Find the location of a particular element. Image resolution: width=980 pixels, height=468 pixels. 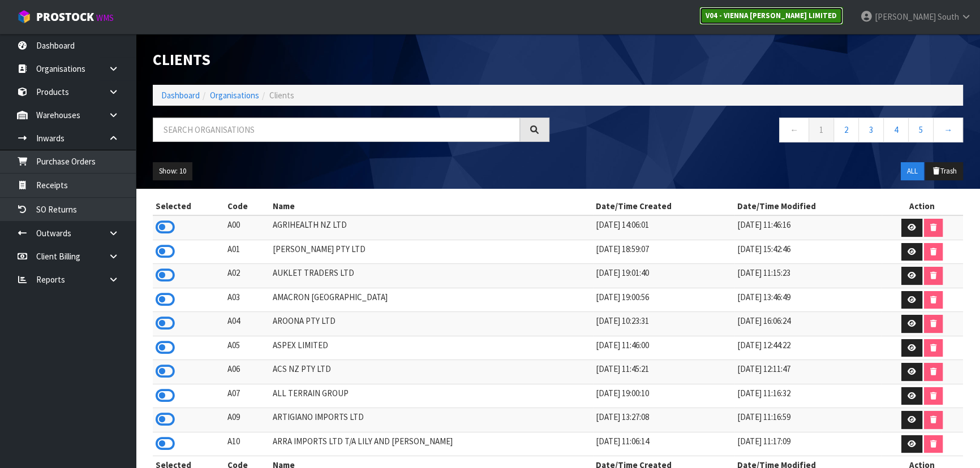

th: Date/Time Created is located at coordinates (664, 207).